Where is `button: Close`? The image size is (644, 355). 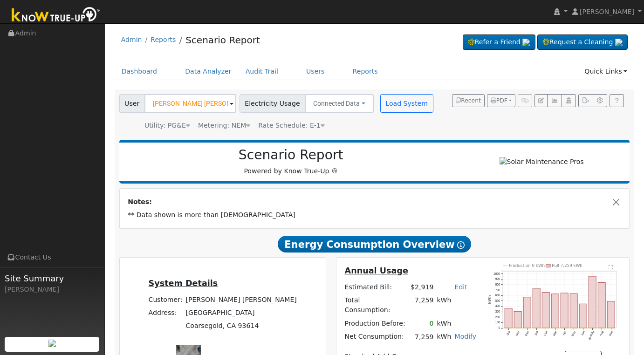 button: Close is located at coordinates (616, 202).